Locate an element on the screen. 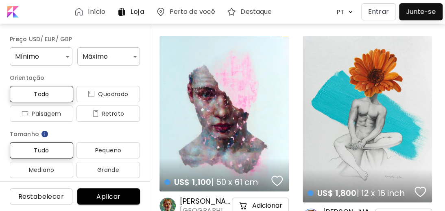 The image size is (445, 211). span: Quadrado is located at coordinates (108, 94).